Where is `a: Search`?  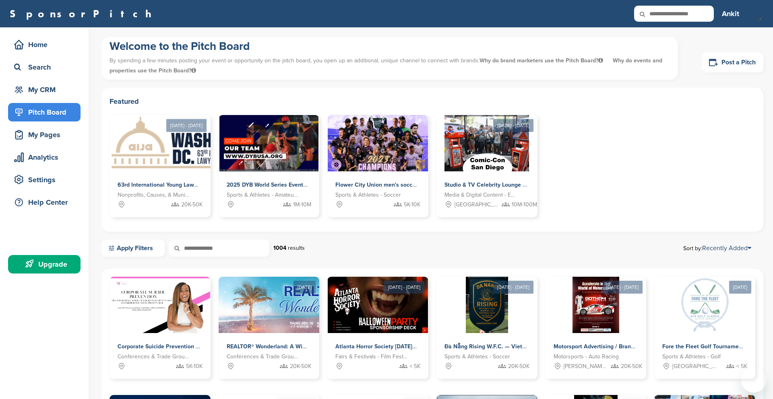
a: Search is located at coordinates (44, 67).